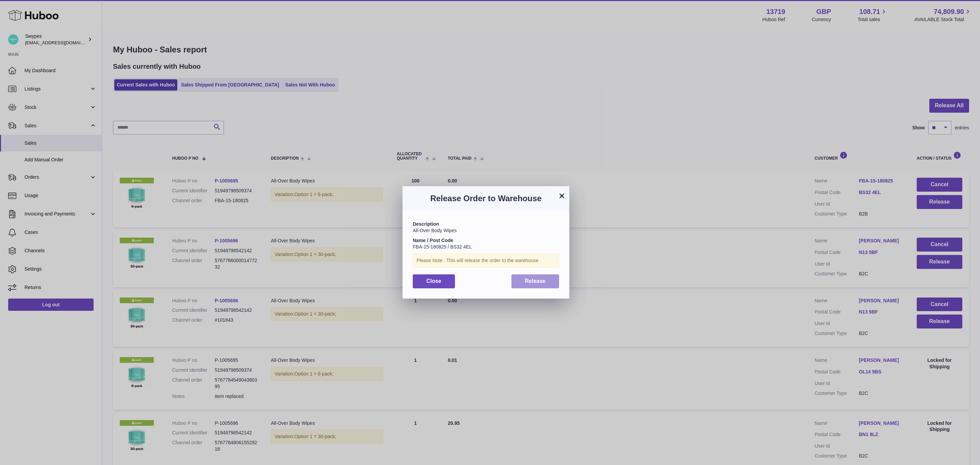 This screenshot has width=980, height=465. I want to click on div: Please Note : This will release the order to the warehouse, so click(486, 261).